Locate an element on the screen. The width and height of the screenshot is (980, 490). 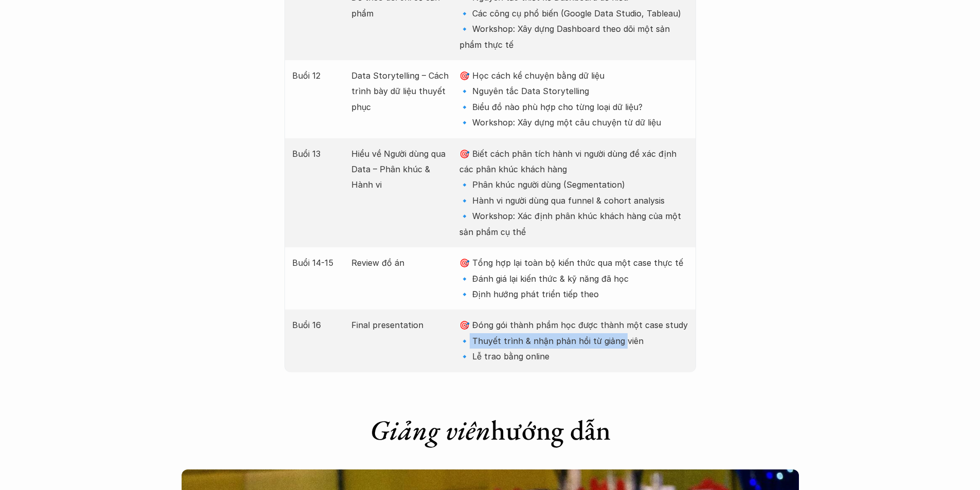
p: Hiểu về Người dùng qua Data – Phân khúc & Hành vi is located at coordinates (400, 170).